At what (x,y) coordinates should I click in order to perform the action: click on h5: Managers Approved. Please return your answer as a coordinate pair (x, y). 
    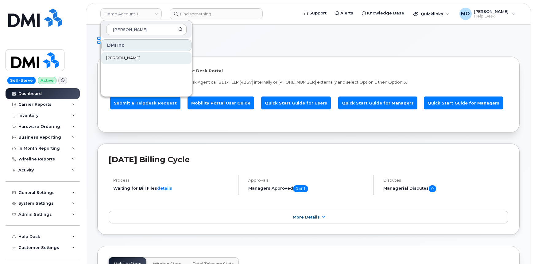
    Looking at the image, I should click on (308, 188).